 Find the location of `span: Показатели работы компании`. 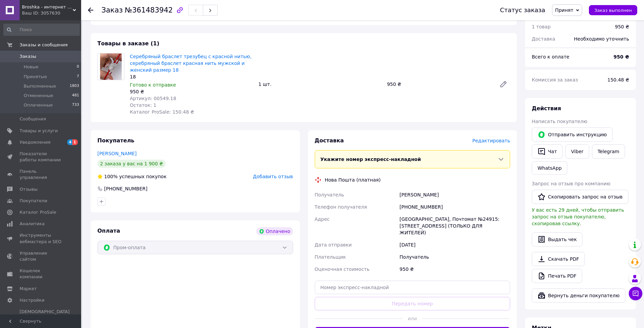

span: Показатели работы компании is located at coordinates (41, 157).